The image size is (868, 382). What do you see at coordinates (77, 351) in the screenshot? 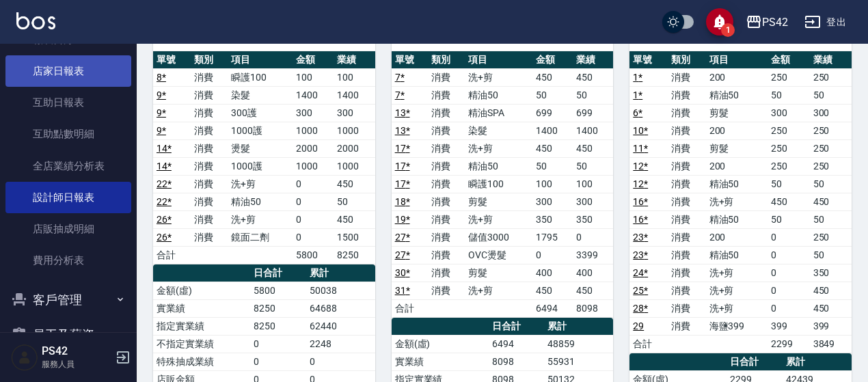
I see `h5: PS42` at bounding box center [77, 351].